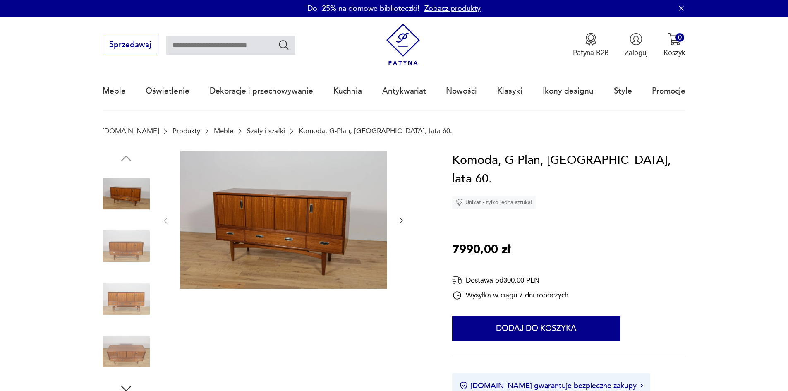  Describe the element at coordinates (130, 46) in the screenshot. I see `a: Sprzedawaj` at that location.